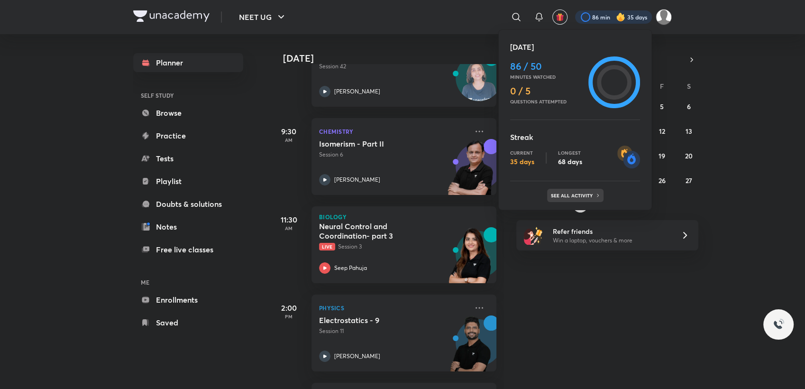 The height and width of the screenshot is (389, 805). What do you see at coordinates (570, 162) in the screenshot?
I see `p: 68 days` at bounding box center [570, 162].